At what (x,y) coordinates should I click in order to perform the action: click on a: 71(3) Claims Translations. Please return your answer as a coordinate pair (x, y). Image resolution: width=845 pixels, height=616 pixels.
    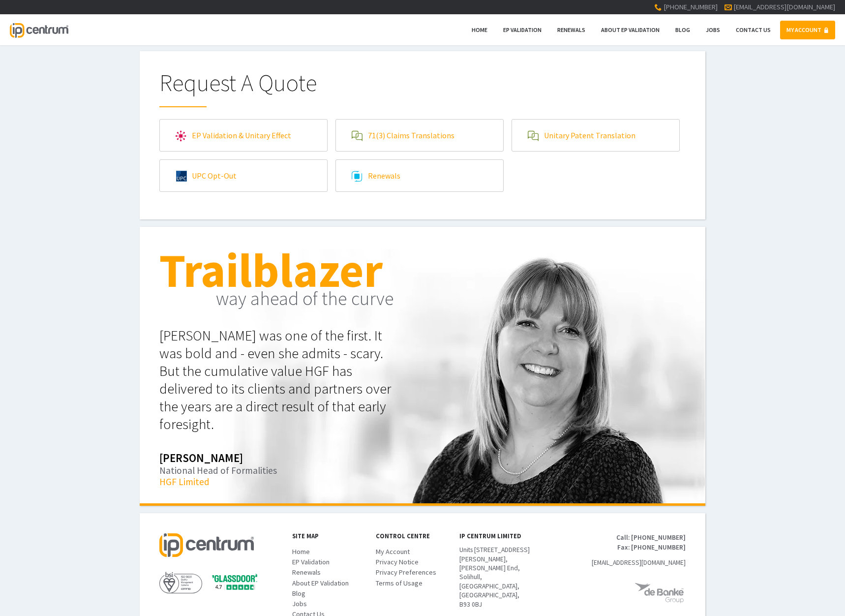
    Looking at the image, I should click on (420, 135).